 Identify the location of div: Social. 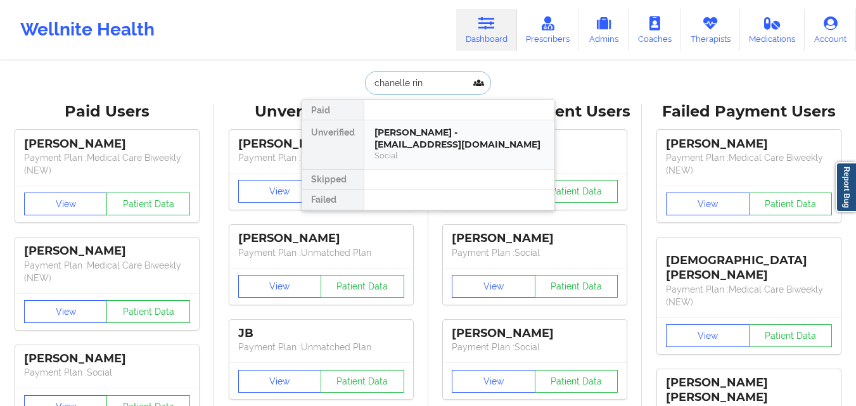
(459, 155).